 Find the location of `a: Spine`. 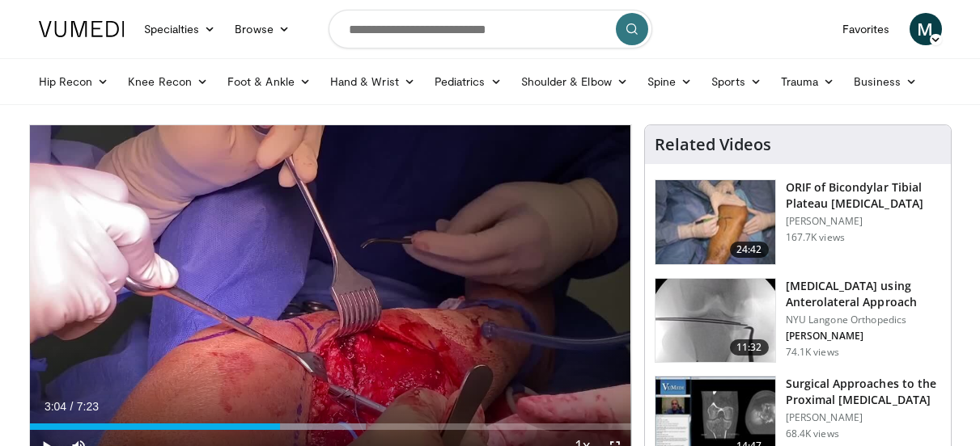

a: Spine is located at coordinates (669, 82).